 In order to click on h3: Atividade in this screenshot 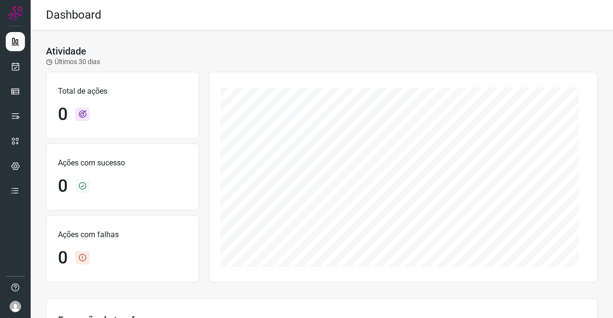, I will do `click(66, 51)`.